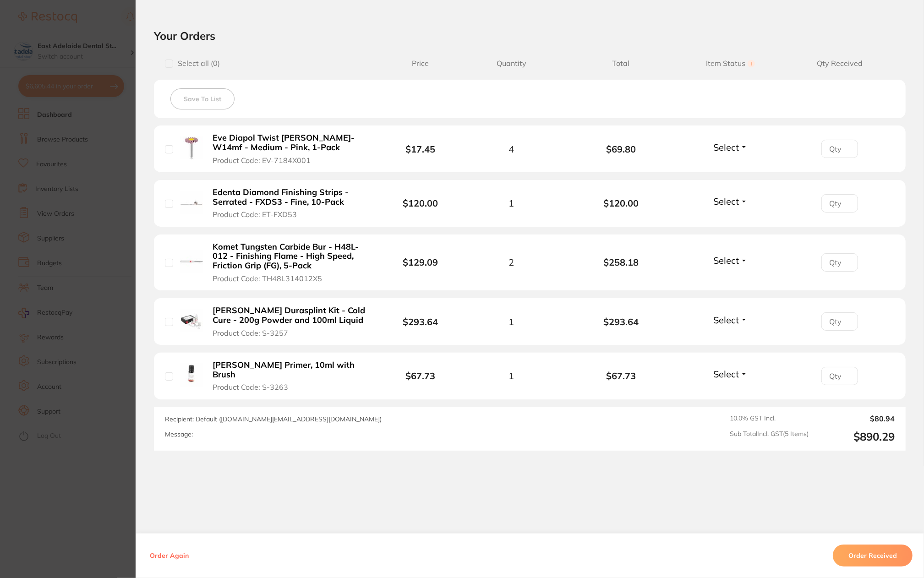  Describe the element at coordinates (512, 63) in the screenshot. I see `span: Quantity` at that location.